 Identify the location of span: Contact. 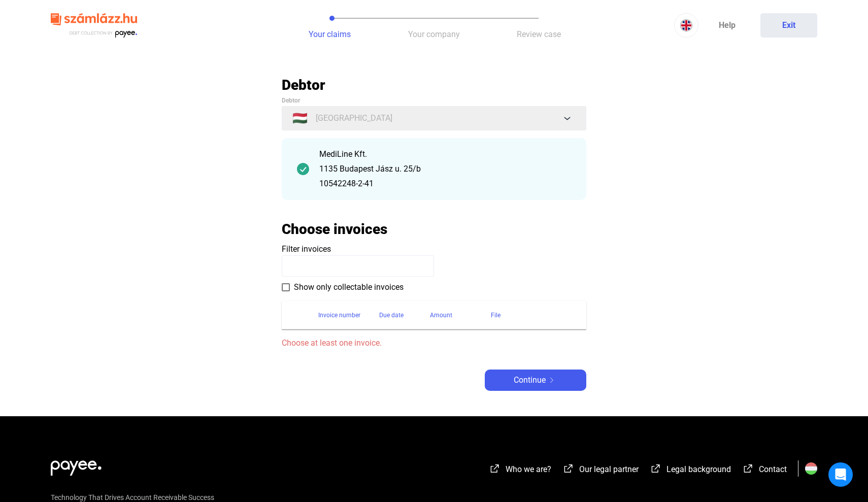
(773, 469).